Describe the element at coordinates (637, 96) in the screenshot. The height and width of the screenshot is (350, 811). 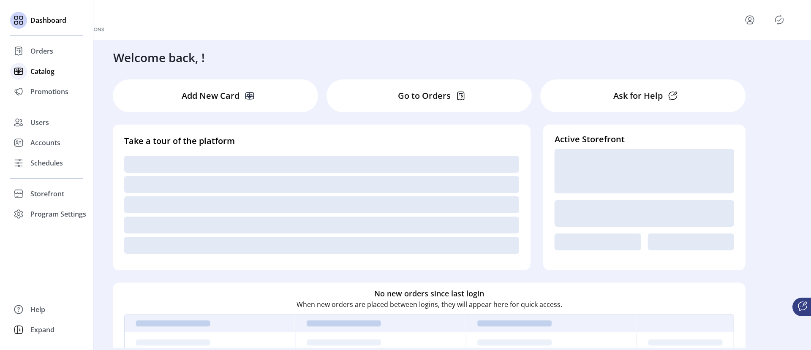
I see `p: Ask for Help` at that location.